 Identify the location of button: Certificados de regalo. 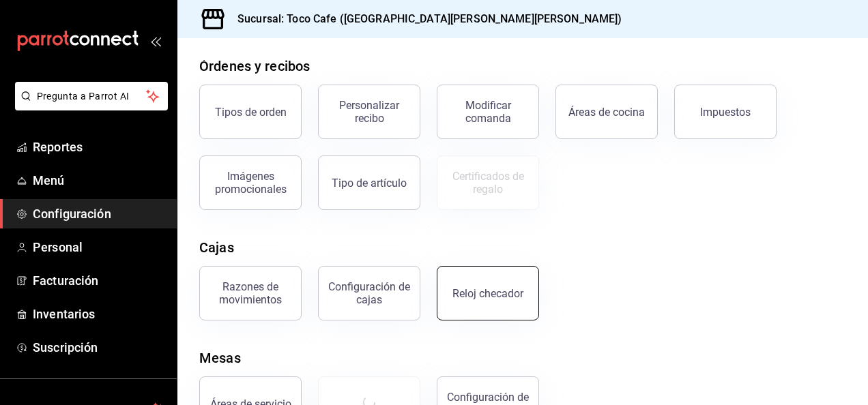
(488, 183).